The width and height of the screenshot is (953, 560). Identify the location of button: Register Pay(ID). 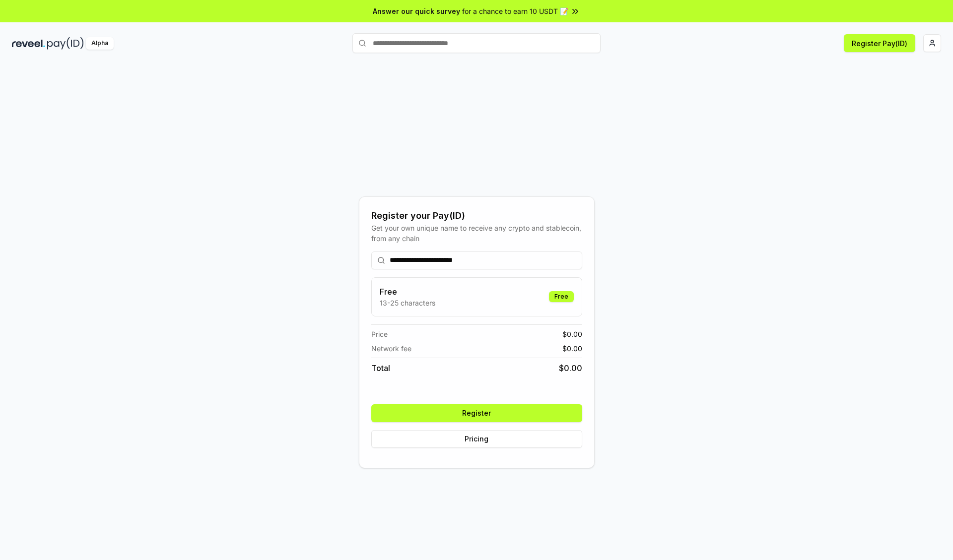
(880, 43).